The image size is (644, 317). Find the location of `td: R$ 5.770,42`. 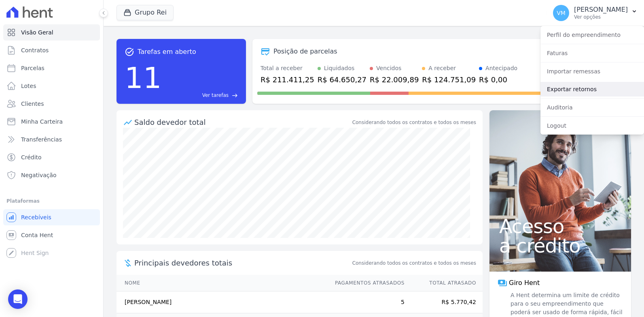

td: R$ 5.770,42 is located at coordinates (444, 302).